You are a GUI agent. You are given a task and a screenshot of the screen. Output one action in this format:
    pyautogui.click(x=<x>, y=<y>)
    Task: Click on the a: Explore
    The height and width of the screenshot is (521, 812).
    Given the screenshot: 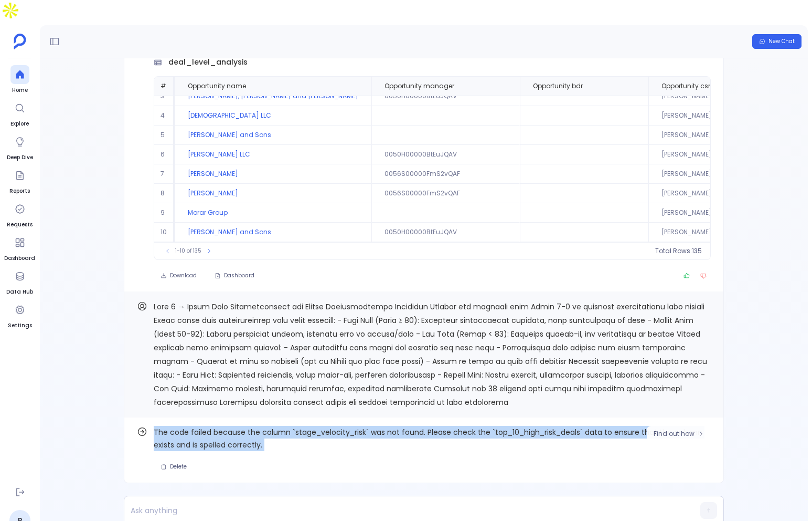 What is the action you would take?
    pyautogui.click(x=20, y=114)
    